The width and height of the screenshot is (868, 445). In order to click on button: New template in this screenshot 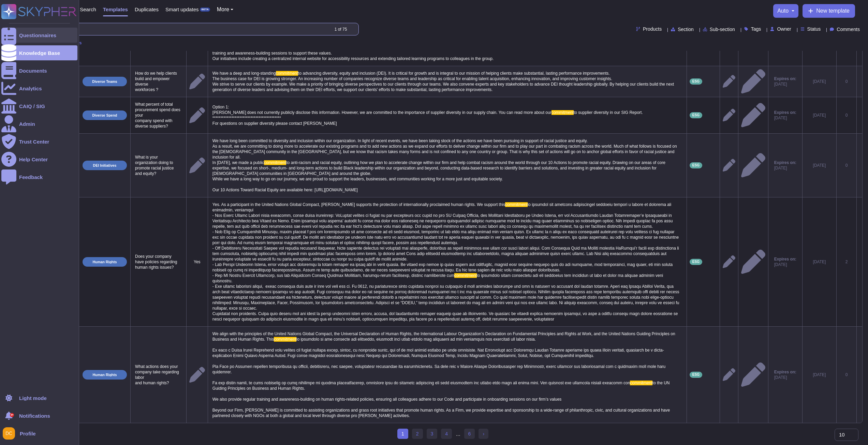, I will do `click(829, 11)`.